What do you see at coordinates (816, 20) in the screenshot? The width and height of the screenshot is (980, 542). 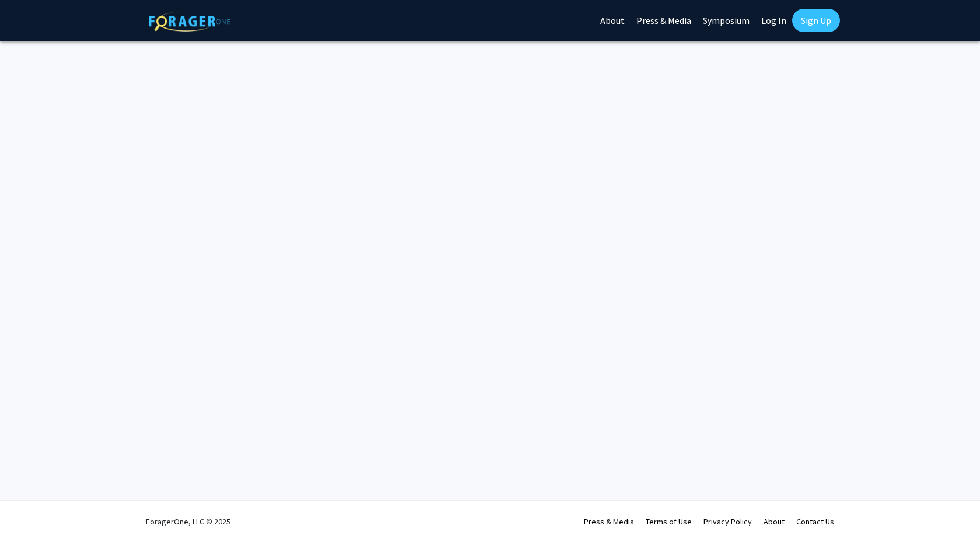 I see `a: Sign Up` at bounding box center [816, 20].